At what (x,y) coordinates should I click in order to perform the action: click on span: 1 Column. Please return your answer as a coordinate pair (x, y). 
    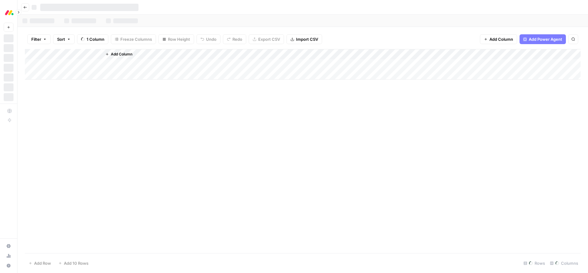
    Looking at the image, I should click on (95, 39).